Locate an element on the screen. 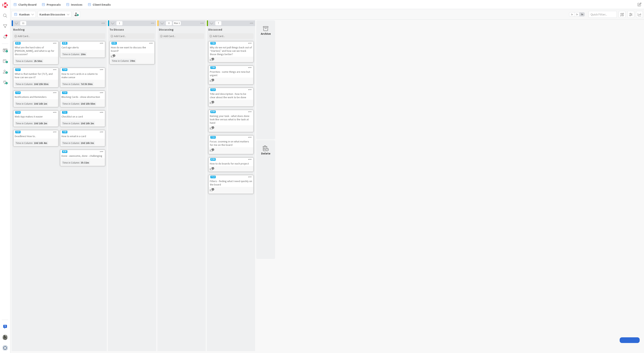 This screenshot has height=353, width=644. a: Client Emails is located at coordinates (99, 4).